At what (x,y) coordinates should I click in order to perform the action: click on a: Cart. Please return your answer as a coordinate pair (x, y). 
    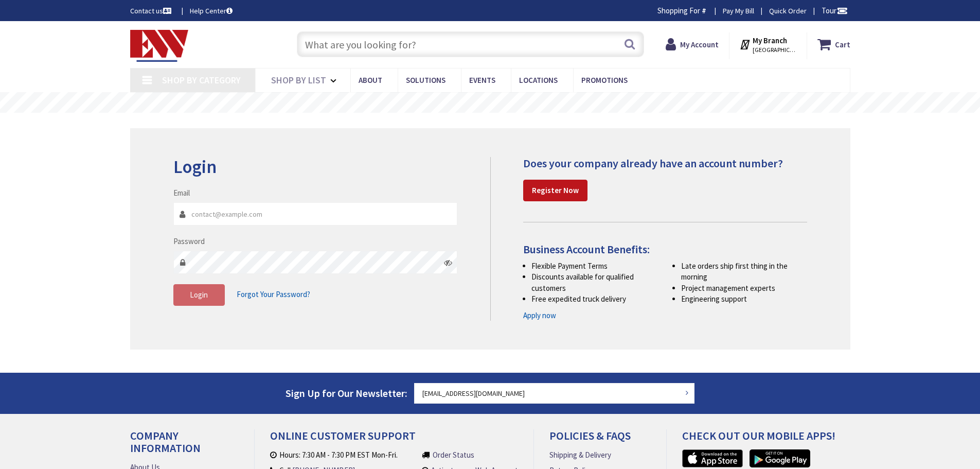
    Looking at the image, I should click on (833, 45).